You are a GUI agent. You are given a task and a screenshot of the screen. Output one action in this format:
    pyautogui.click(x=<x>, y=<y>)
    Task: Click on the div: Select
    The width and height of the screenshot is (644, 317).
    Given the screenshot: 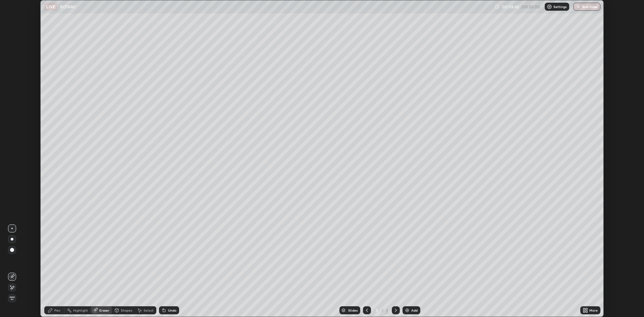 What is the action you would take?
    pyautogui.click(x=149, y=310)
    